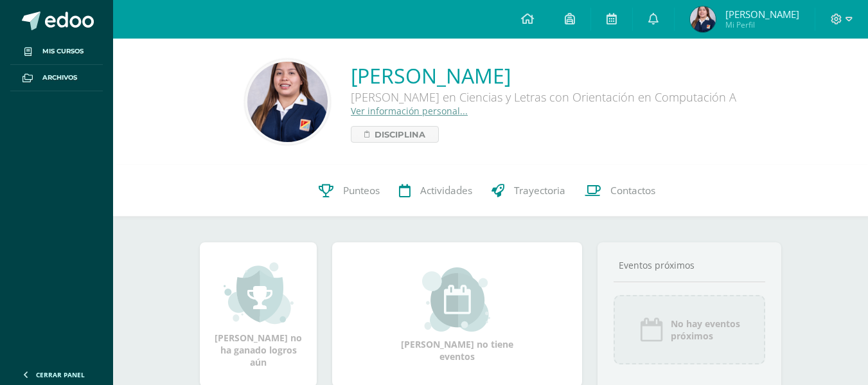 This screenshot has width=868, height=385. I want to click on a: Archivos, so click(57, 78).